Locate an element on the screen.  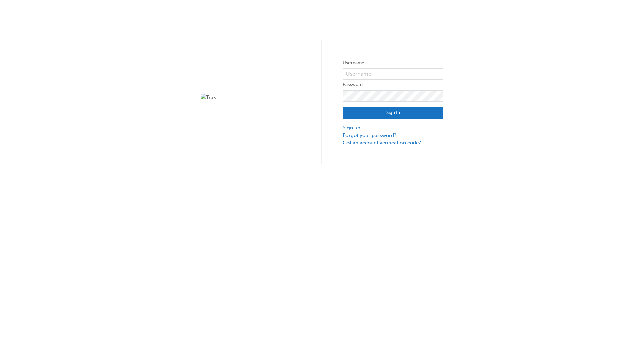
img: Trak is located at coordinates (251, 97).